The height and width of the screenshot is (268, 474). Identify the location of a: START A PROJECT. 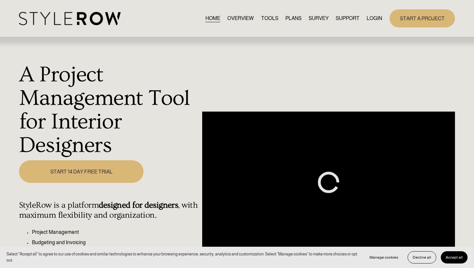
(422, 18).